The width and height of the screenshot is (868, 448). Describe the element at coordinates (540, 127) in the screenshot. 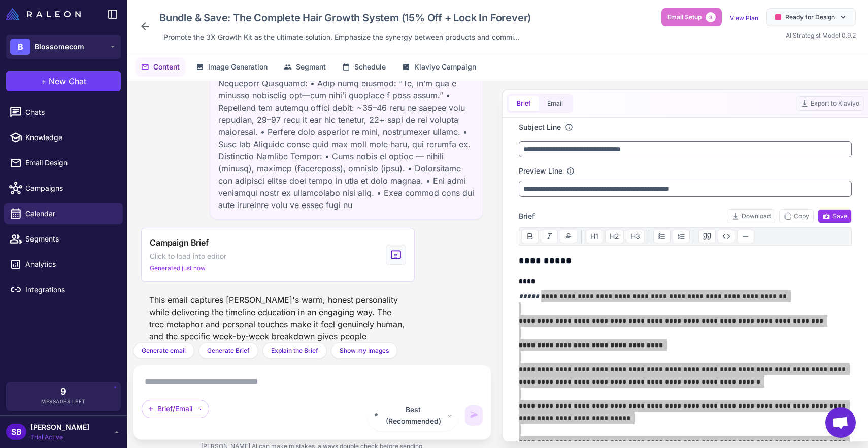

I see `label: Subject Line` at that location.